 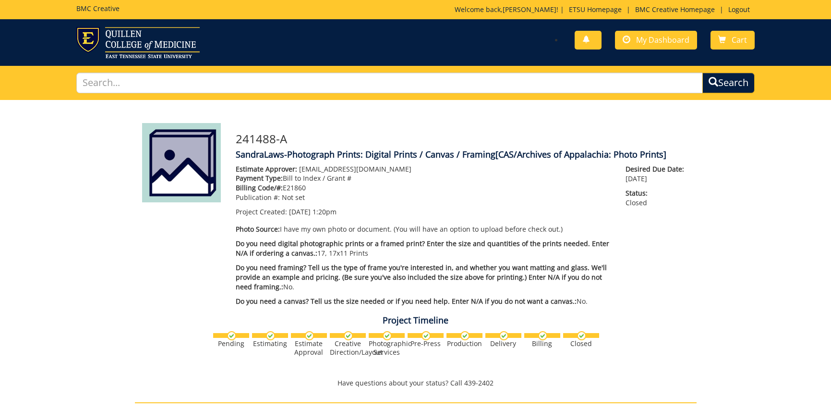 What do you see at coordinates (259, 187) in the screenshot?
I see `span: Billing Code/#:` at bounding box center [259, 187].